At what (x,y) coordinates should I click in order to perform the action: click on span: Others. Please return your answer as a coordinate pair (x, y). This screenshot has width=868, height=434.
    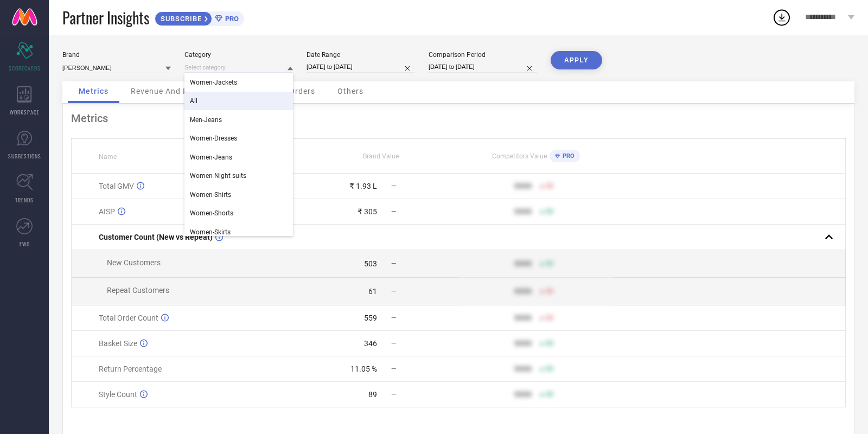
    Looking at the image, I should click on (350, 91).